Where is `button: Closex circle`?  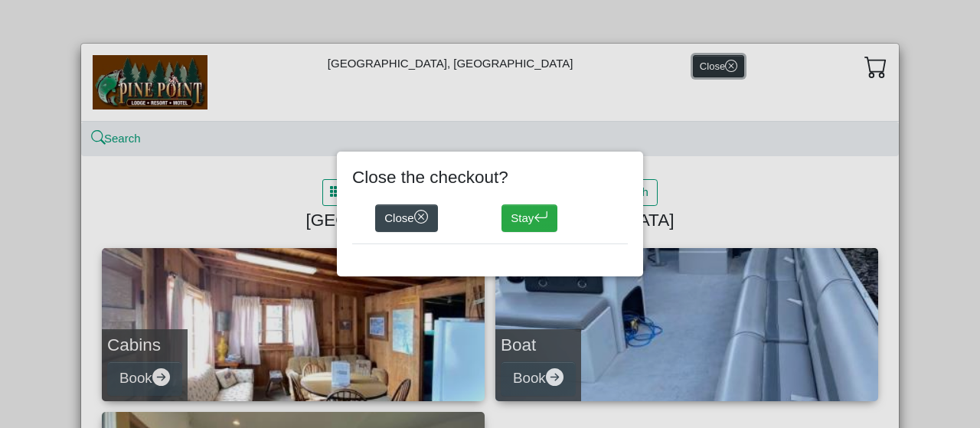
button: Closex circle is located at coordinates (406, 218).